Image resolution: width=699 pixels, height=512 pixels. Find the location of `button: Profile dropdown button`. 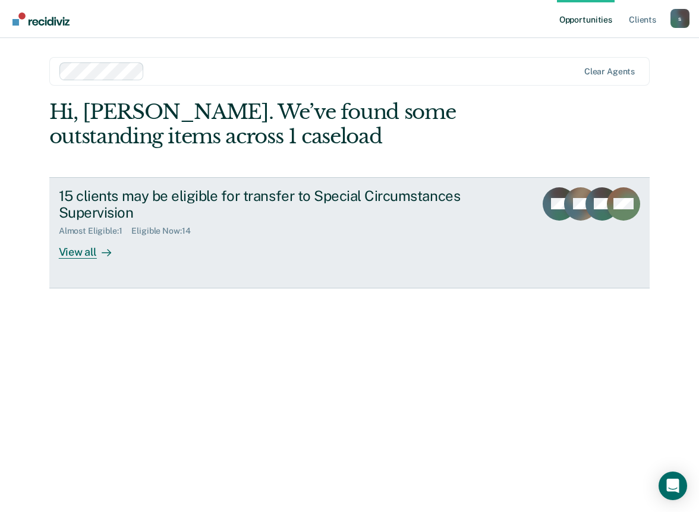

button: Profile dropdown button is located at coordinates (680, 18).